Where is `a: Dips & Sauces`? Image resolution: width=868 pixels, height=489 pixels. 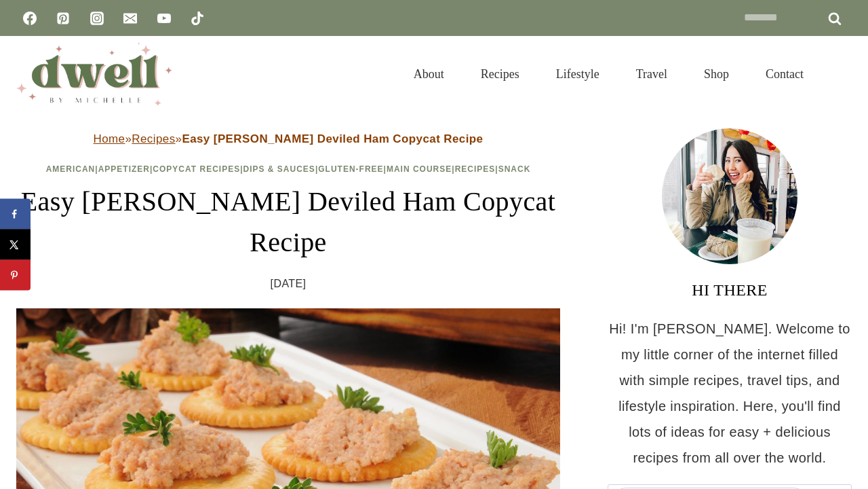 a: Dips & Sauces is located at coordinates (279, 169).